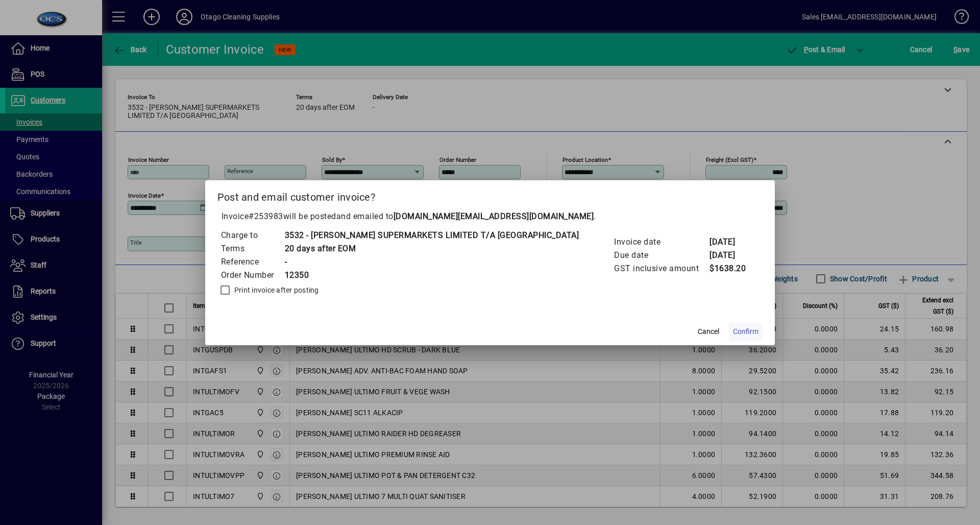 The width and height of the screenshot is (980, 525). I want to click on td: $1638.20, so click(729, 268).